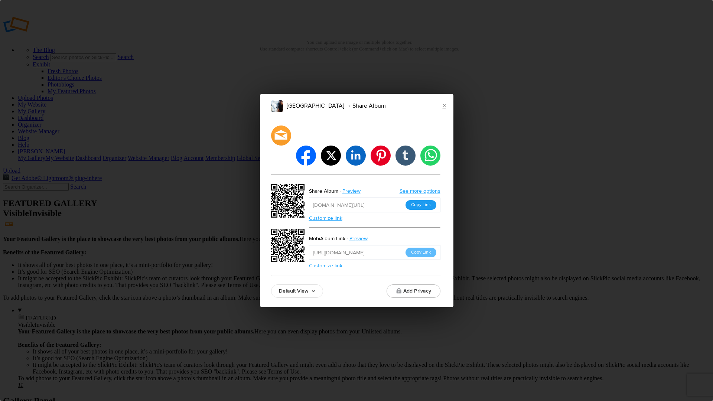 This screenshot has height=401, width=713. What do you see at coordinates (420, 191) in the screenshot?
I see `a: See more options` at bounding box center [420, 191].